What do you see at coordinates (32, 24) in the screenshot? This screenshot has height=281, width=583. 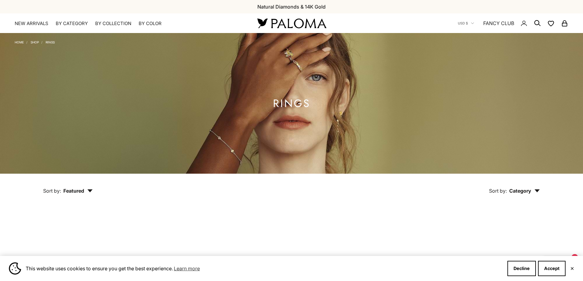 I see `a: NEW ARRIVALS` at bounding box center [32, 24].